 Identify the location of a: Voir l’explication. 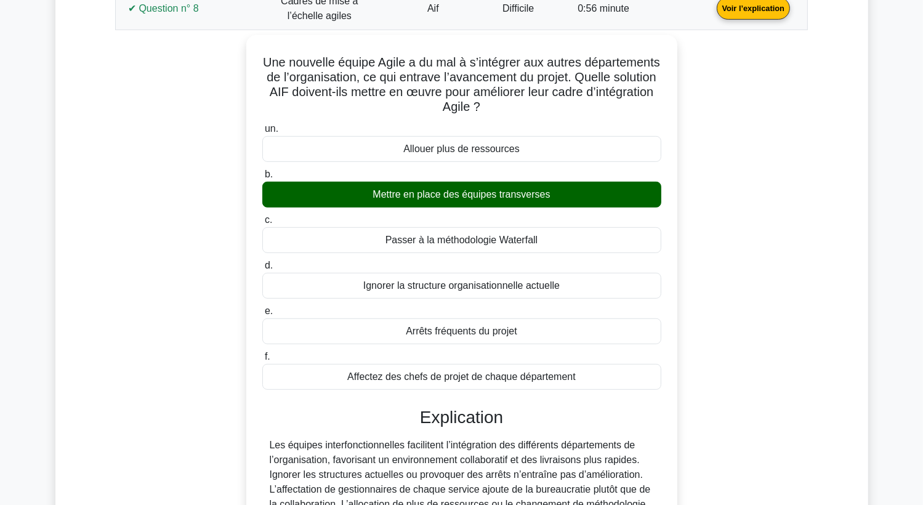
(753, 7).